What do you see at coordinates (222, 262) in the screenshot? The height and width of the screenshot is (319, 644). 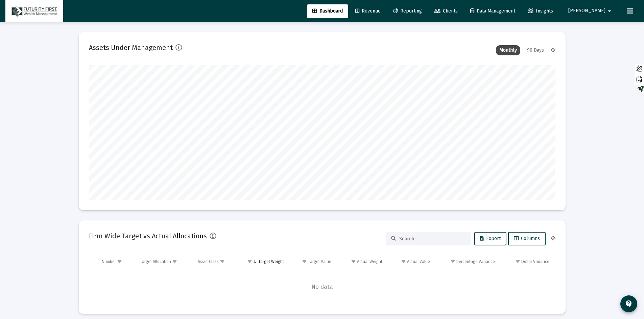 I see `span: Show filter options for column 'Asset Class'` at bounding box center [222, 262].